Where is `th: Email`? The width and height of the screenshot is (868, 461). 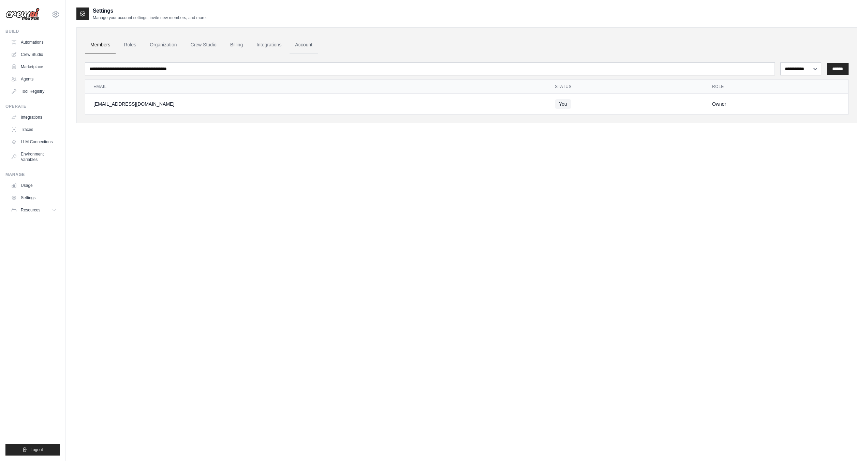 th: Email is located at coordinates (316, 86).